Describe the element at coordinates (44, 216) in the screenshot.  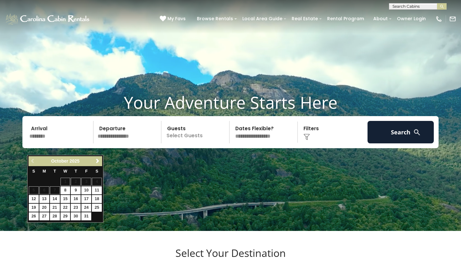
I see `a: 27` at that location.